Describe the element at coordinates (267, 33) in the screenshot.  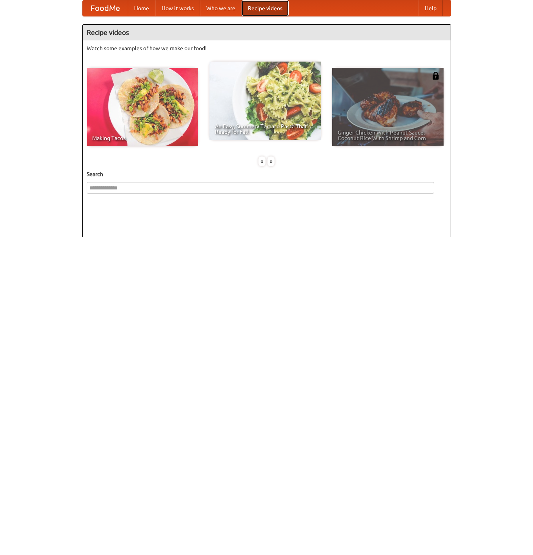
I see `h4: Recipe videos` at that location.